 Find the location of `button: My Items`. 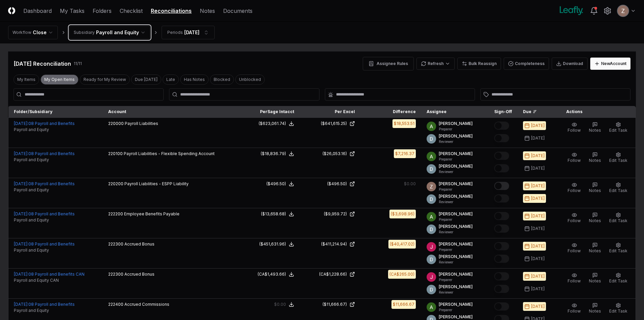

button: My Items is located at coordinates (27, 80).